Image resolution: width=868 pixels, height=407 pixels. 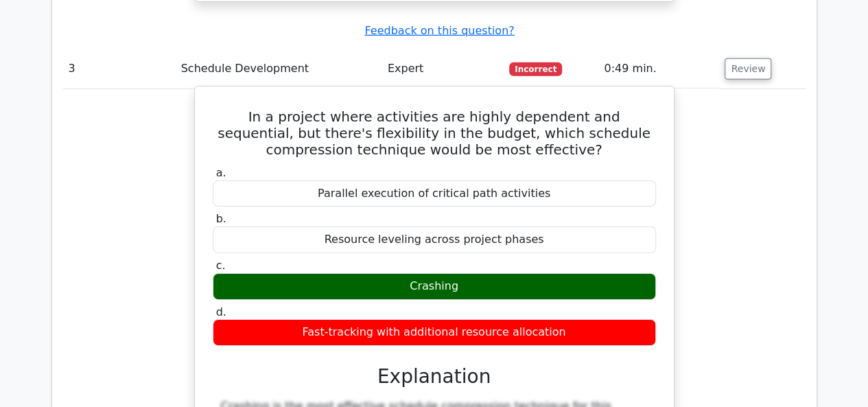 I want to click on span: d., so click(x=221, y=312).